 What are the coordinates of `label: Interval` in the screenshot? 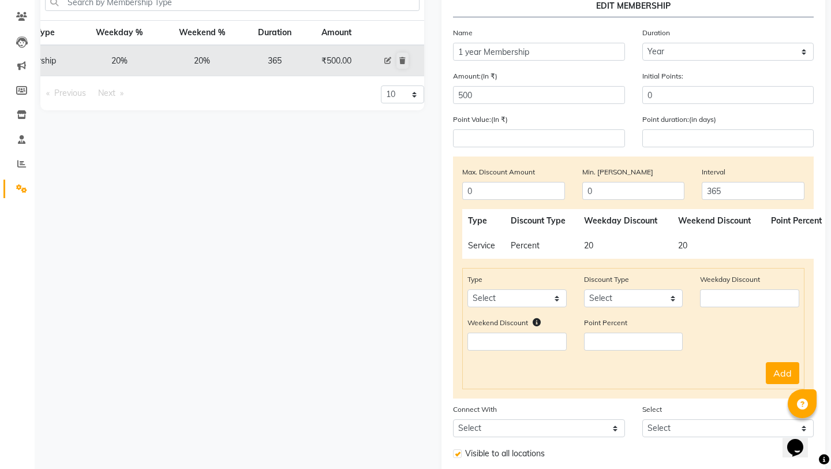 It's located at (714, 172).